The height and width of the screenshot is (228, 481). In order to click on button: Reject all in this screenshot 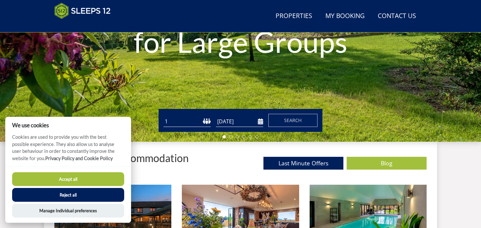, I will do `click(68, 194)`.